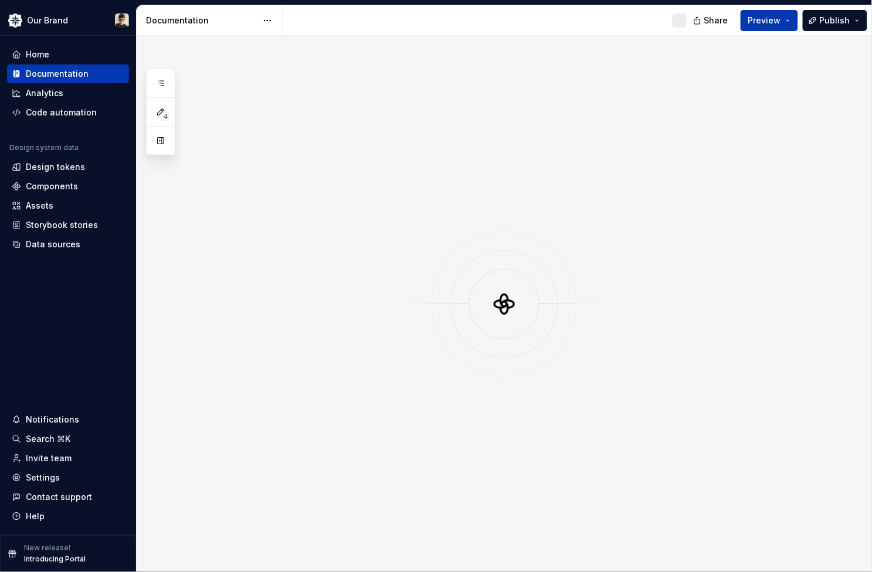 This screenshot has height=572, width=872. What do you see at coordinates (68, 93) in the screenshot?
I see `a: Analytics` at bounding box center [68, 93].